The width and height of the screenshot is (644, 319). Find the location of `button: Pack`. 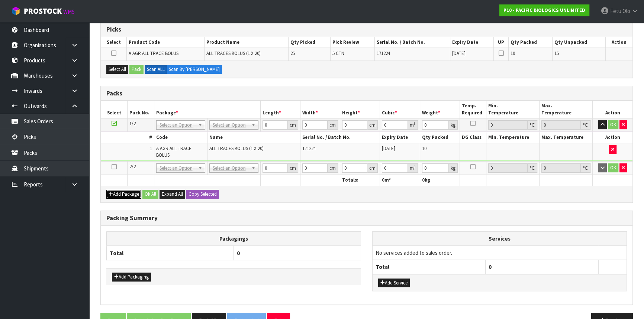

button: Pack is located at coordinates (136, 69).